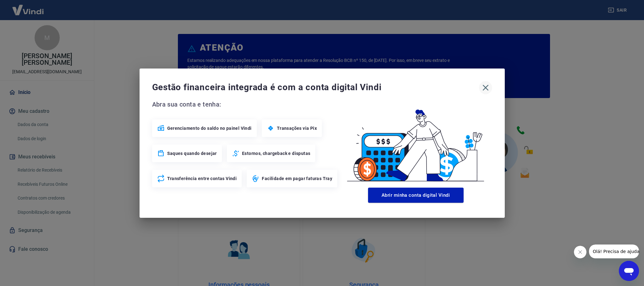 This screenshot has height=286, width=644. What do you see at coordinates (316, 87) in the screenshot?
I see `span: Gestão financeira integrada é com a conta digital Vindi` at bounding box center [316, 87].